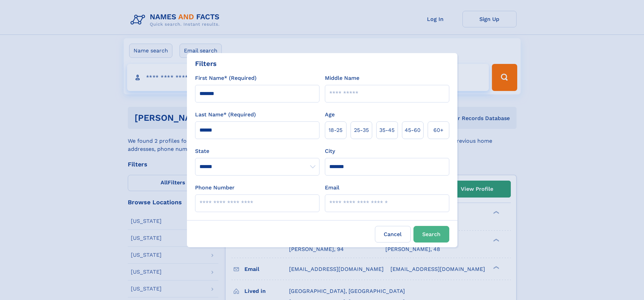  Describe the element at coordinates (431, 234) in the screenshot. I see `button: Search` at that location.